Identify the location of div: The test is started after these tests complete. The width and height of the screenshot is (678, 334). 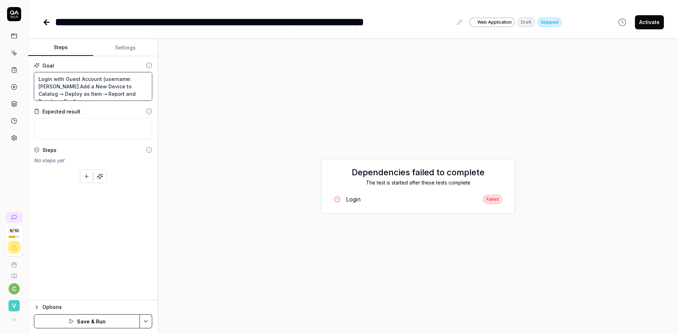
(418, 182).